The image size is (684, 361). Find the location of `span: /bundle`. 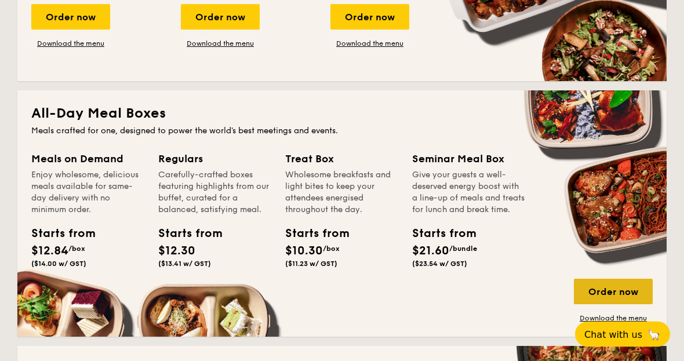

span: /bundle is located at coordinates (463, 249).